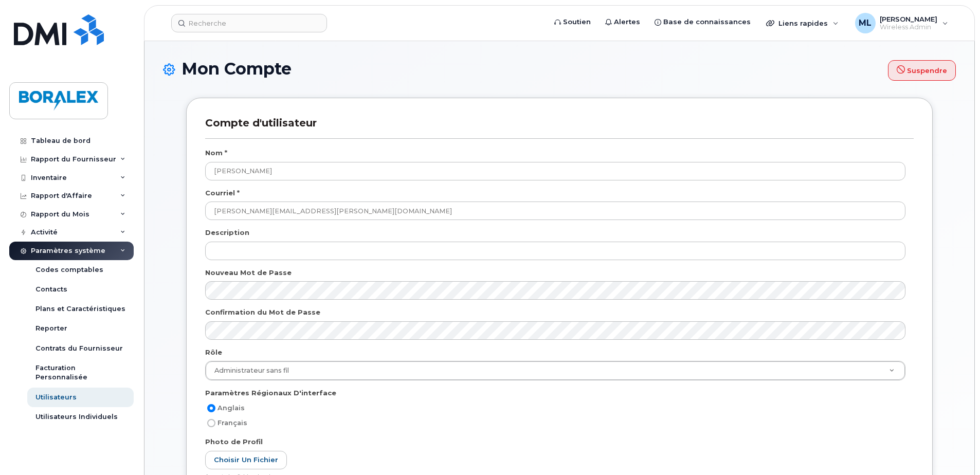 The height and width of the screenshot is (475, 980). What do you see at coordinates (263, 312) in the screenshot?
I see `label: Confirmation du Mot de Passe` at bounding box center [263, 312].